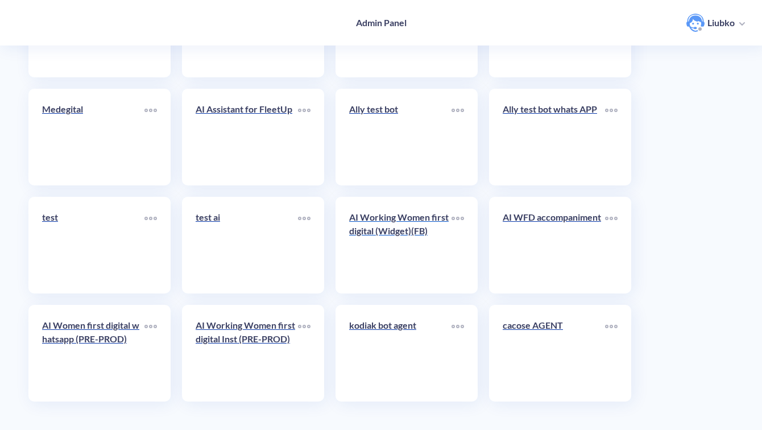  Describe the element at coordinates (554, 137) in the screenshot. I see `a: Ally test bot whats APP` at that location.